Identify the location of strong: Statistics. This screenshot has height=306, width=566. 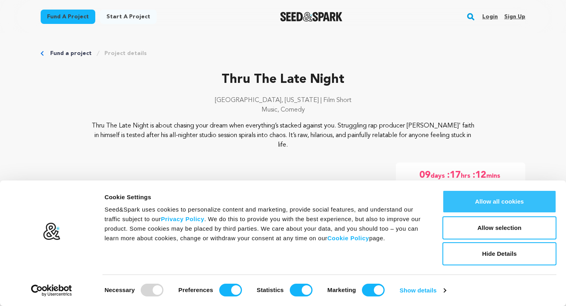
(270, 290).